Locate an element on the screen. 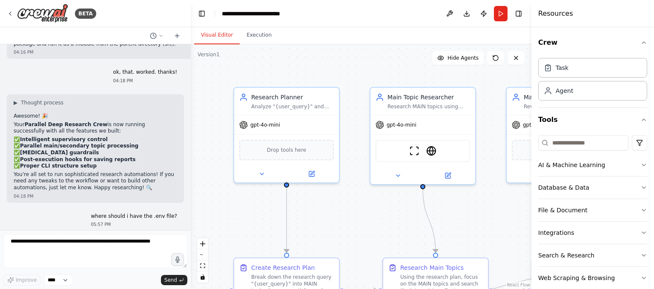  button: zoom in is located at coordinates (203, 244).